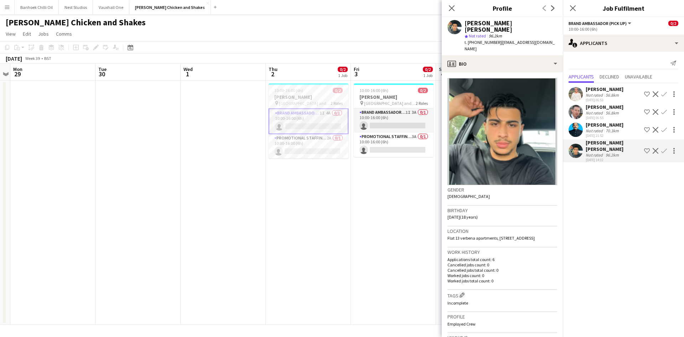  Describe the element at coordinates (308, 146) in the screenshot. I see `app-card-role: Promotional Staffing (Brand Ambassadors)2A0/110:00-16:00 (6h)` at that location.